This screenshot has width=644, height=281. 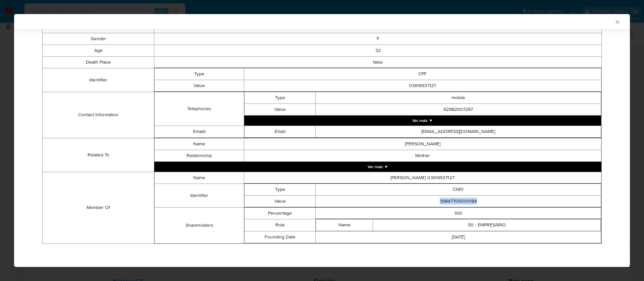 What do you see at coordinates (422, 155) in the screenshot?
I see `td: Mother` at bounding box center [422, 155].